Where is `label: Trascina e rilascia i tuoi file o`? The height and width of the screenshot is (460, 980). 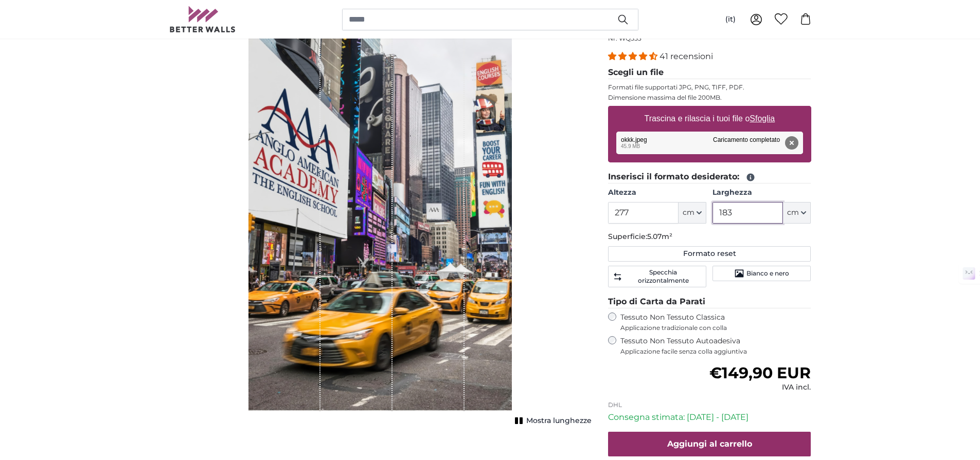 label: Trascina e rilascia i tuoi file o is located at coordinates (709, 119).